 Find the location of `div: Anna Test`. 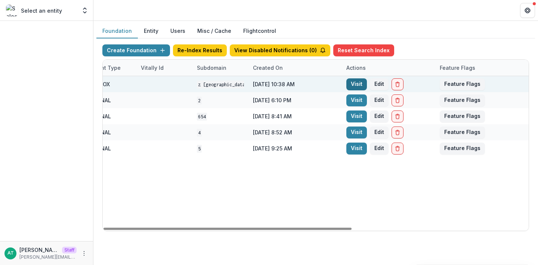

div: Anna Test is located at coordinates (10, 253).